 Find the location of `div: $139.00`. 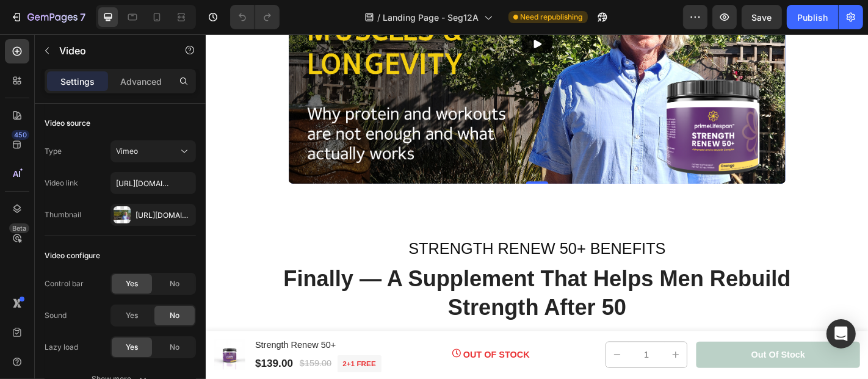

div: $139.00 is located at coordinates (75, 364).